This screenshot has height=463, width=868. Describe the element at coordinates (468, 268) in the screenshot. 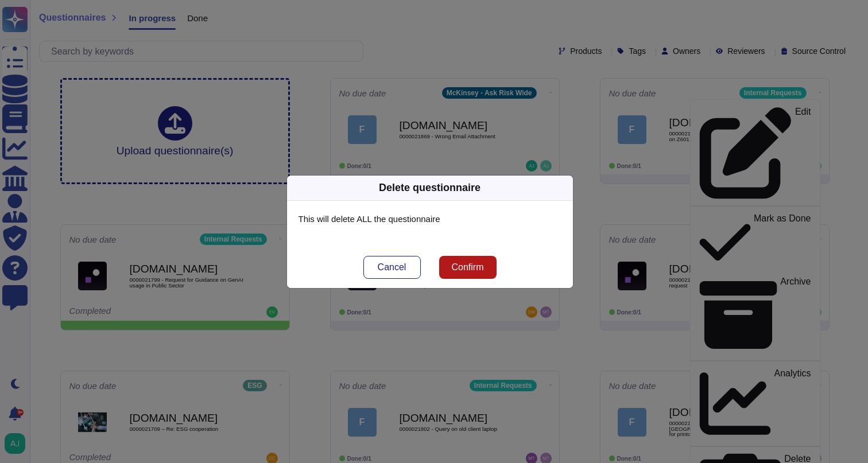

I see `span: Confirm` at that location.